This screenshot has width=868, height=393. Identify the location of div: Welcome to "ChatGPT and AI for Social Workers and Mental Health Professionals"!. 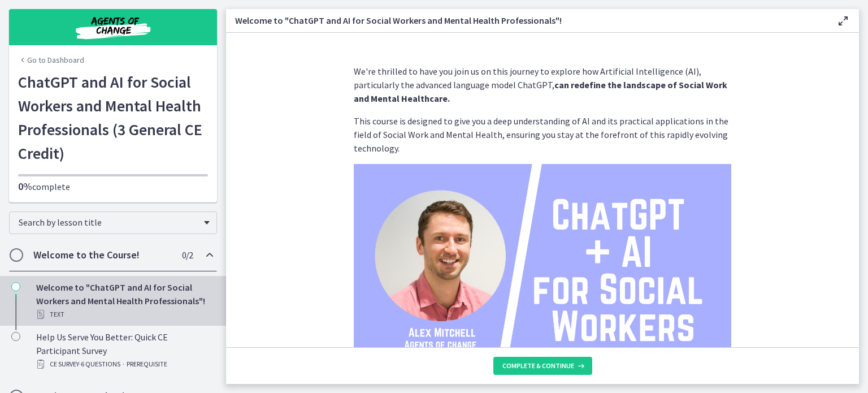
(124, 301).